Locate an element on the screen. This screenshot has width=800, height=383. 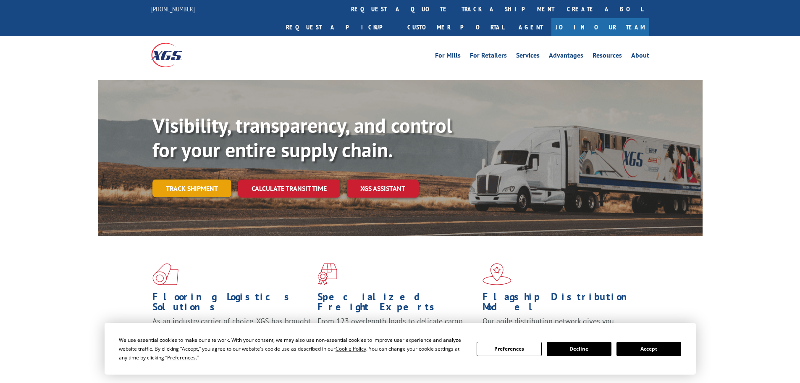
a: Customer Portal is located at coordinates (456, 27).